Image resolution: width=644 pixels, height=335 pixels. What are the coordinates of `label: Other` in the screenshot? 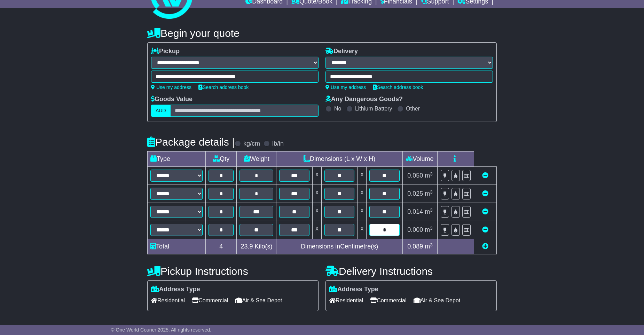 It's located at (413, 108).